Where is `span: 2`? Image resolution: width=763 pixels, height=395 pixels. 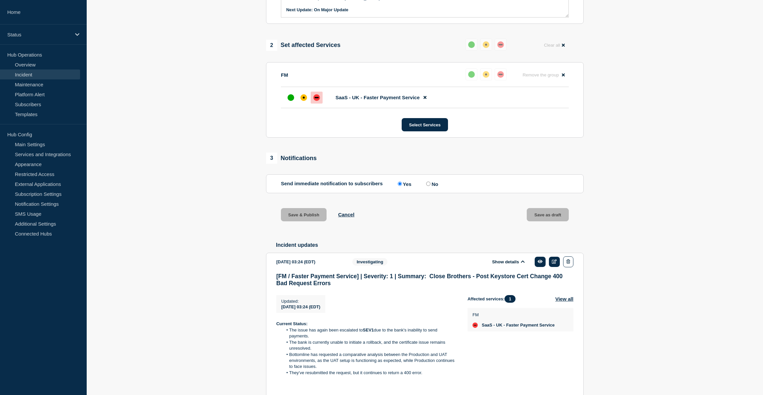
span: 2 is located at coordinates (272, 45).